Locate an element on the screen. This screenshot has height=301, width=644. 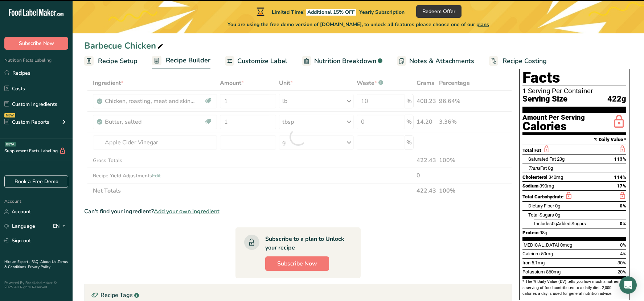
span: 114% is located at coordinates (621, 177).